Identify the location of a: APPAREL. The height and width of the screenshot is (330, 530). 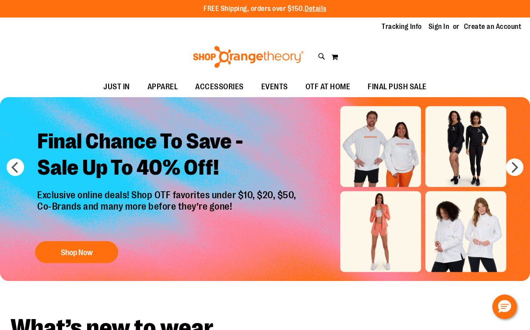
(163, 87).